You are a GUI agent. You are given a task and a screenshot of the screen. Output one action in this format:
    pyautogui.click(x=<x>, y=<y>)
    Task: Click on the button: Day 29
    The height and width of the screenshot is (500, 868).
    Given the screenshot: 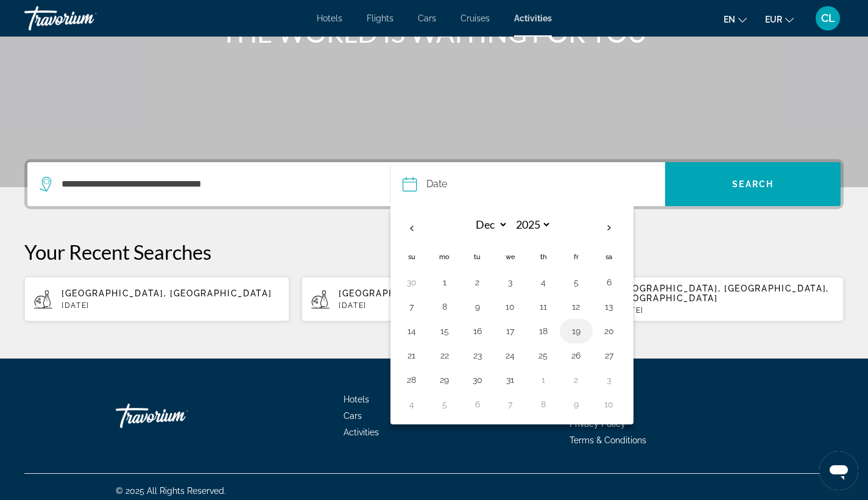 What is the action you would take?
    pyautogui.click(x=445, y=380)
    